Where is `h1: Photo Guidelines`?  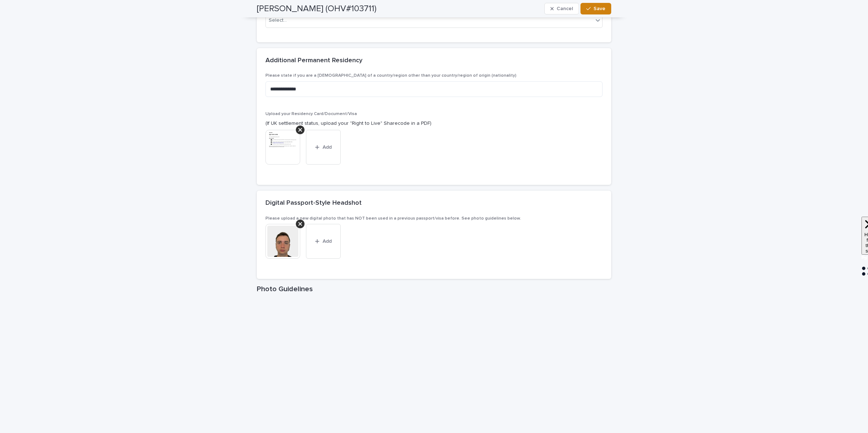
h1: Photo Guidelines is located at coordinates (434, 289).